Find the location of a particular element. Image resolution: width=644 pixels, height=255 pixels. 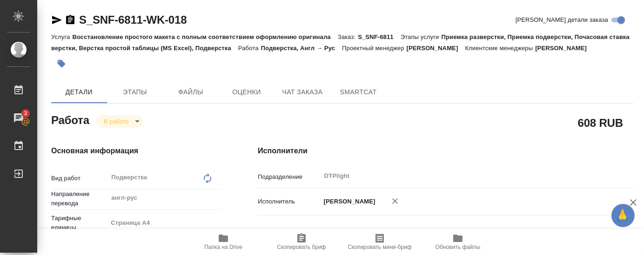

span: Оценки is located at coordinates (247, 92).